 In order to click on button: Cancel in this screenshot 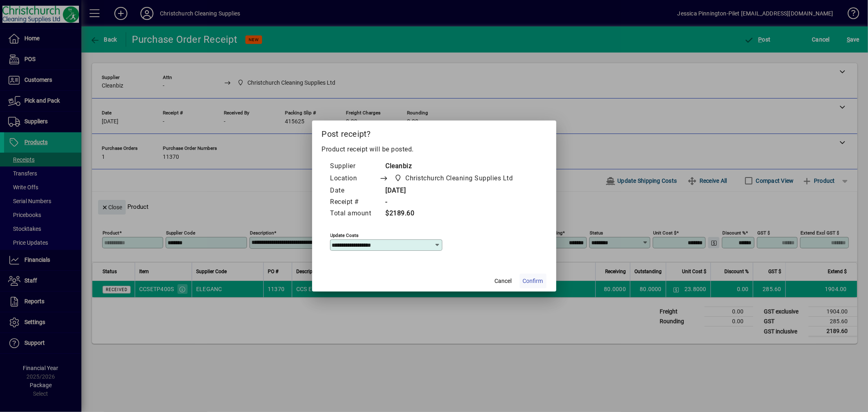, I will do `click(503, 281)`.